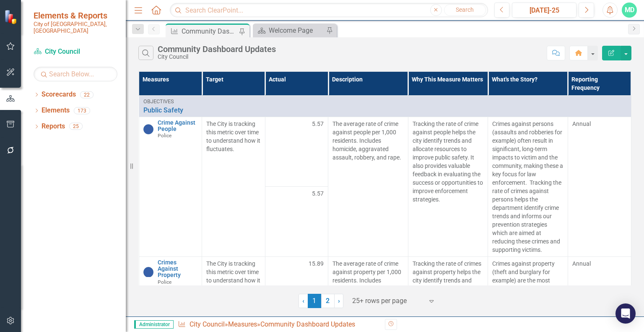 This screenshot has height=332, width=644. I want to click on div: Objectives, so click(385, 102).